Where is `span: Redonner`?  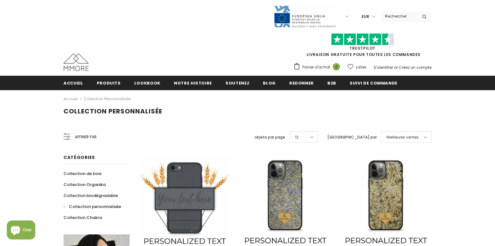
span: Redonner is located at coordinates (302, 83).